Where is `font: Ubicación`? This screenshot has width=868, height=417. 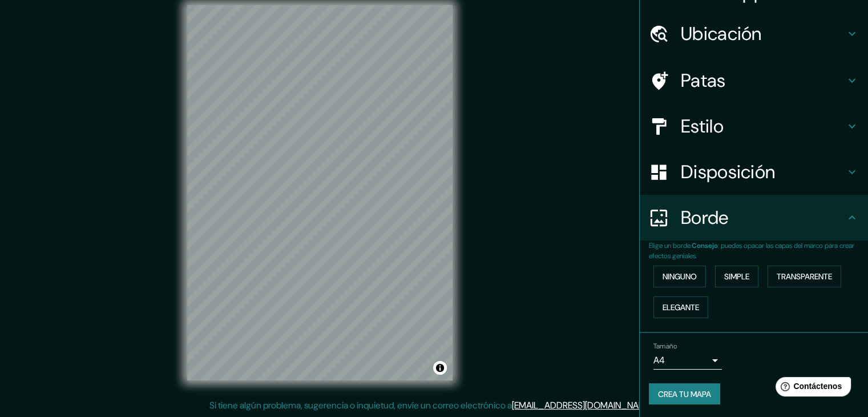 font: Ubicación is located at coordinates (722, 33).